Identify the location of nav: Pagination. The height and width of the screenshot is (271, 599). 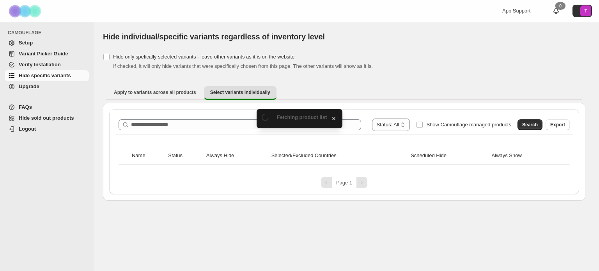
(344, 183).